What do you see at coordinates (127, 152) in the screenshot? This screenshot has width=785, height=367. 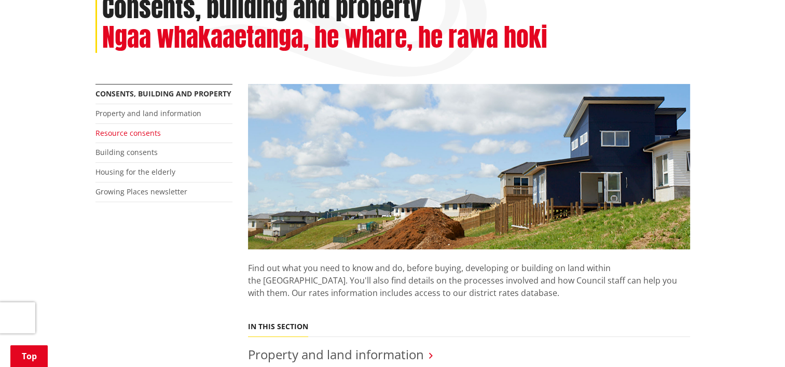 I see `a: Building consents` at bounding box center [127, 152].